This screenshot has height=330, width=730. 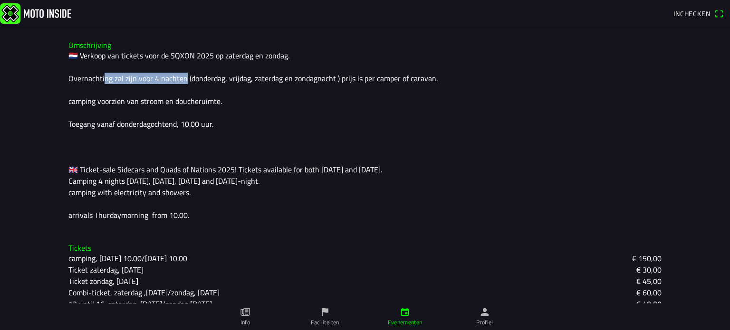 What do you see at coordinates (405, 312) in the screenshot?
I see `ion-icon: calendar` at bounding box center [405, 312].